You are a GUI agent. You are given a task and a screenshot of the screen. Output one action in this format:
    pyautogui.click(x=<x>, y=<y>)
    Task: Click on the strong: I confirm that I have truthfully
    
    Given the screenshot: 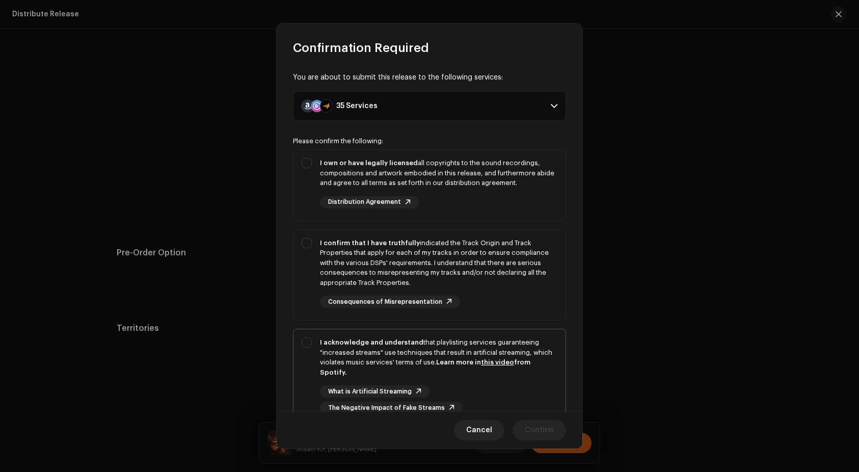 What is the action you would take?
    pyautogui.click(x=370, y=243)
    